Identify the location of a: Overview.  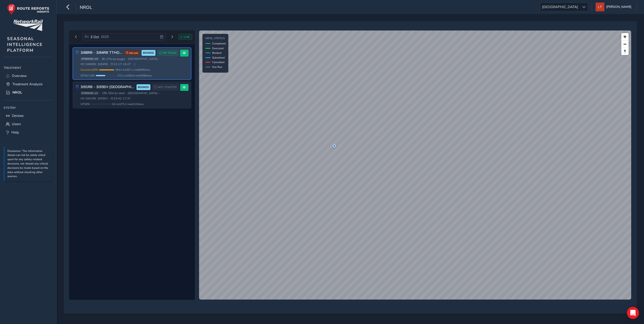
(28, 76).